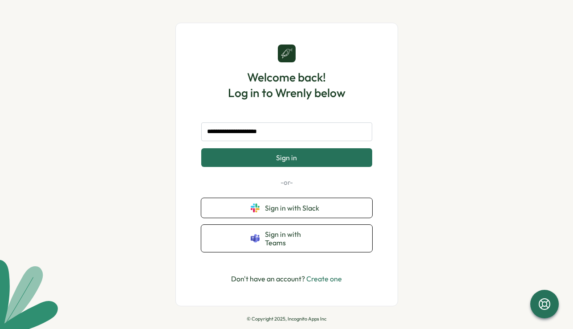  Describe the element at coordinates (287, 238) in the screenshot. I see `button: Sign in with Teams` at that location.